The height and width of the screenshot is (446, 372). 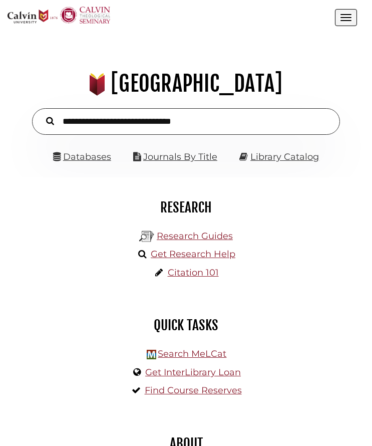 What do you see at coordinates (285, 157) in the screenshot?
I see `a: Library Catalog` at bounding box center [285, 157].